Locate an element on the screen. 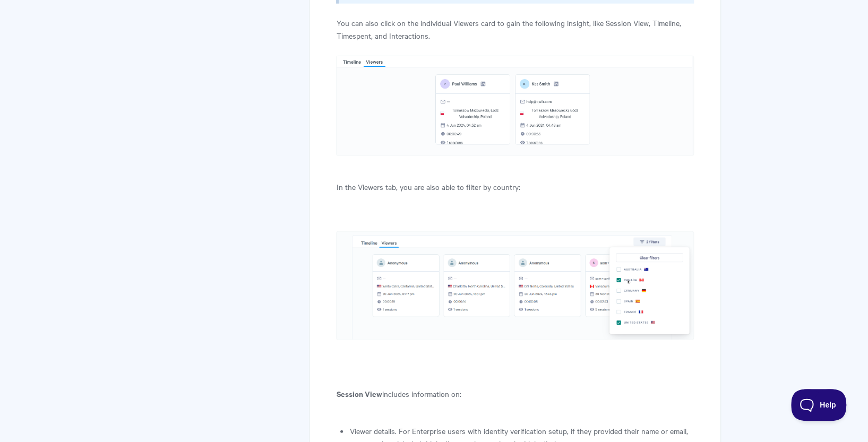 The image size is (868, 442). p: includes information on: is located at coordinates (515, 394).